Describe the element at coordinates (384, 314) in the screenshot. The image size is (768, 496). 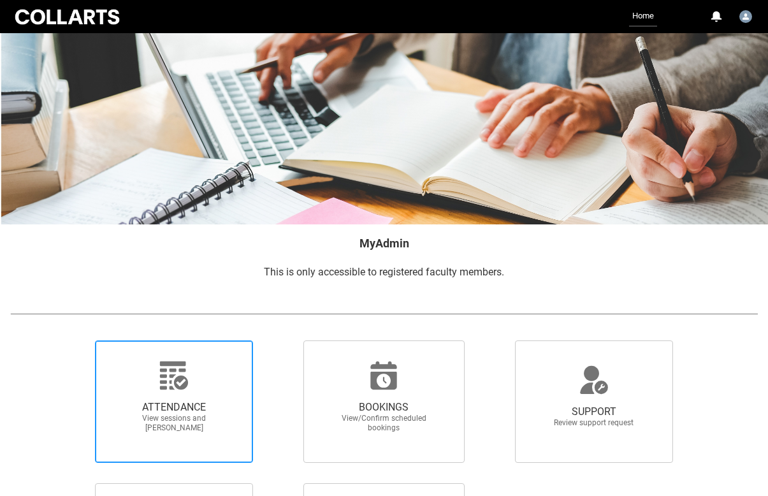
I see `img: REDU_GREY_LINE` at that location.